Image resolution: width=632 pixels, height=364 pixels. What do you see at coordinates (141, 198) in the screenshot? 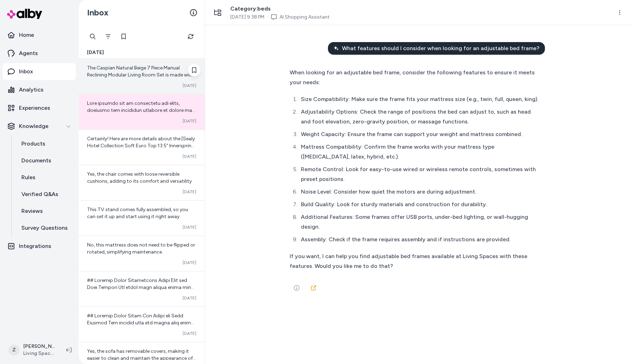
I see `span: Certainly! Here are more details about the [Sealy Hotel Collection Soft Euro Top 13.5" Innersprin...` at bounding box center [141, 198].